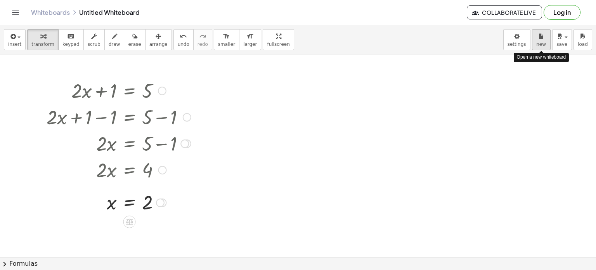  What do you see at coordinates (250, 44) in the screenshot?
I see `span: larger` at bounding box center [250, 44].